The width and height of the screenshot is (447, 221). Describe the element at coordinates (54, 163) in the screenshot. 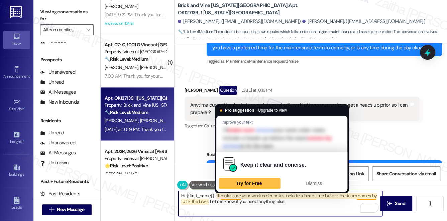

I see `div: Unknown` at that location.